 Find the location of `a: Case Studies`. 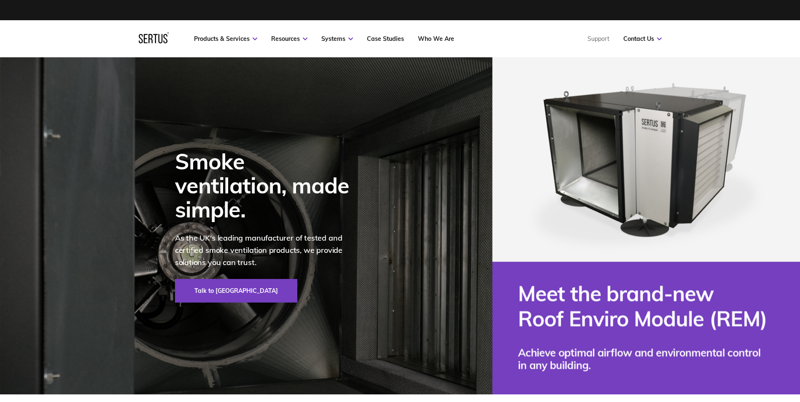

a: Case Studies is located at coordinates (385, 39).